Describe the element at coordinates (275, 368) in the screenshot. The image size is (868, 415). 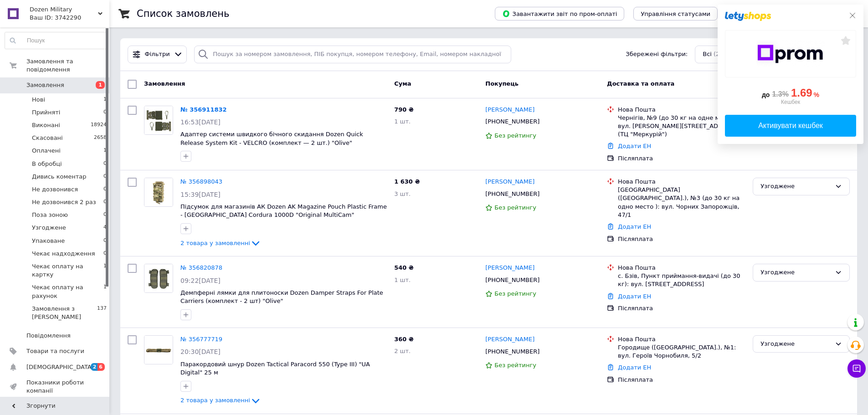
I see `a: Паракордовий шнур Dozen Tactical Paracord 550 (Type III) "UA Digital" 25 м` at that location.